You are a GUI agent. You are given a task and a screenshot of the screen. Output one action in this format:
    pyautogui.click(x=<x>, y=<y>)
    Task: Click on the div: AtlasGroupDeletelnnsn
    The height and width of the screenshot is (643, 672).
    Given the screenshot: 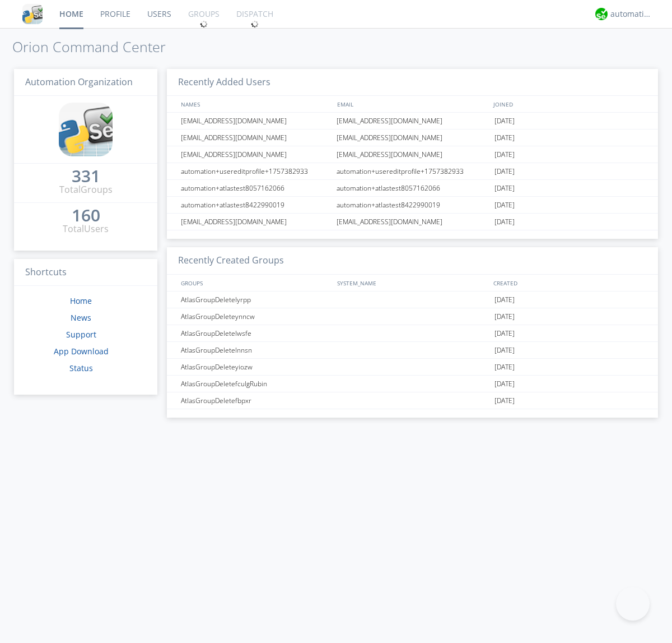 What is the action you would take?
    pyautogui.click(x=256, y=349)
    